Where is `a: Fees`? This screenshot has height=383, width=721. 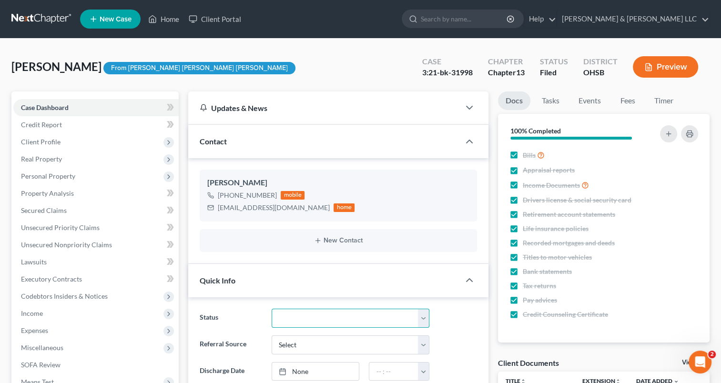 a: Fees is located at coordinates (627, 100).